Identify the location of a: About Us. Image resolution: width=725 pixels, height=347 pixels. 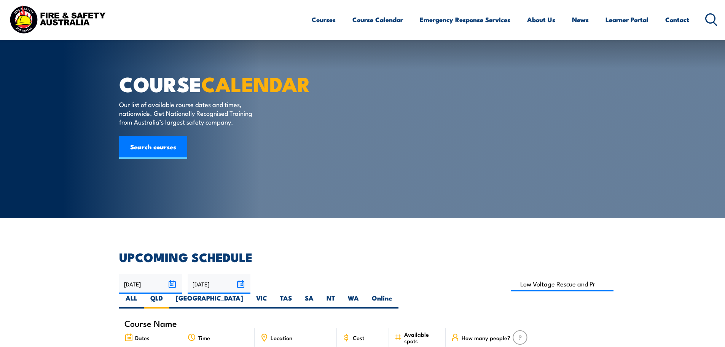
(542, 19).